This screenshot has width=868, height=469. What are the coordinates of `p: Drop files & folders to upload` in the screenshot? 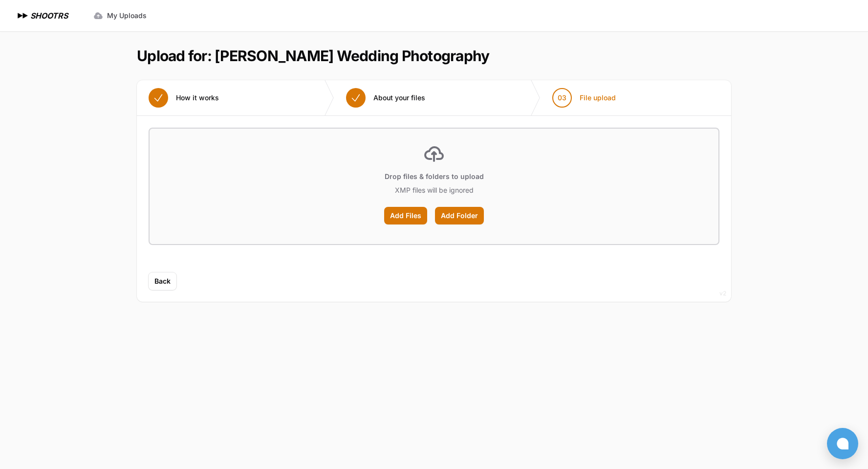 It's located at (434, 176).